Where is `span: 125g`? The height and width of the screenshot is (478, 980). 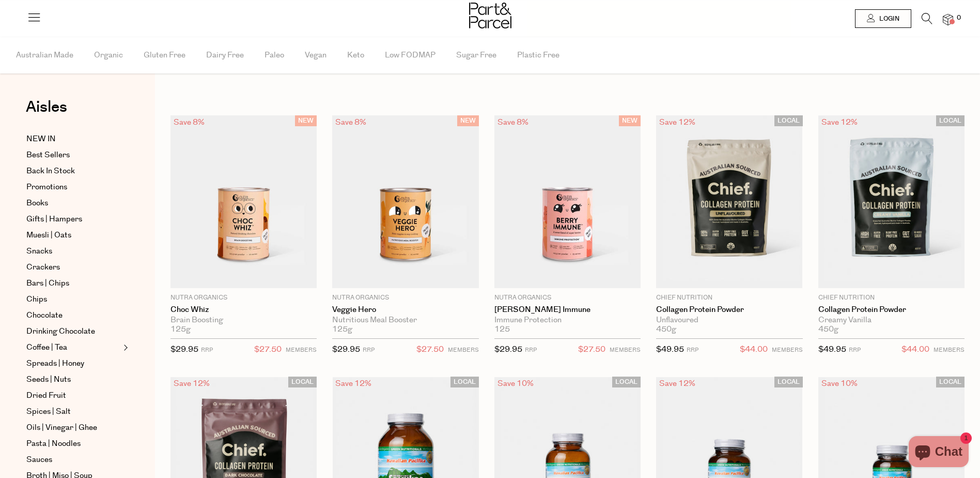 span: 125g is located at coordinates (180, 329).